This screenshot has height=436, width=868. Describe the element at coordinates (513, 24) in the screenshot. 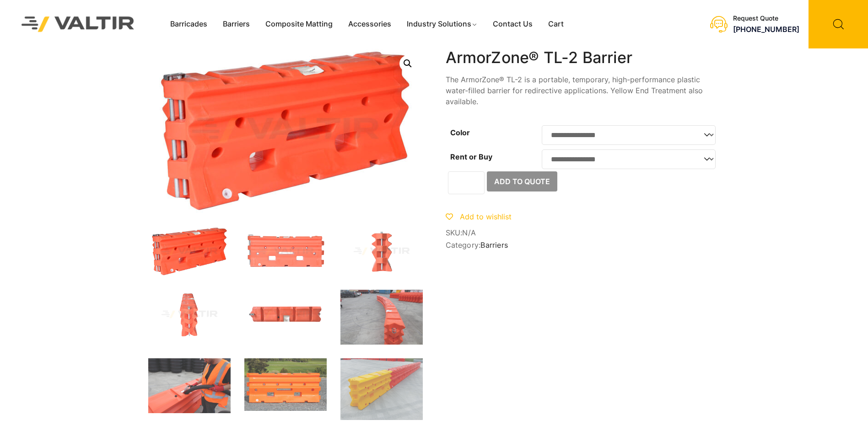

I see `a: Contact Us` at that location.